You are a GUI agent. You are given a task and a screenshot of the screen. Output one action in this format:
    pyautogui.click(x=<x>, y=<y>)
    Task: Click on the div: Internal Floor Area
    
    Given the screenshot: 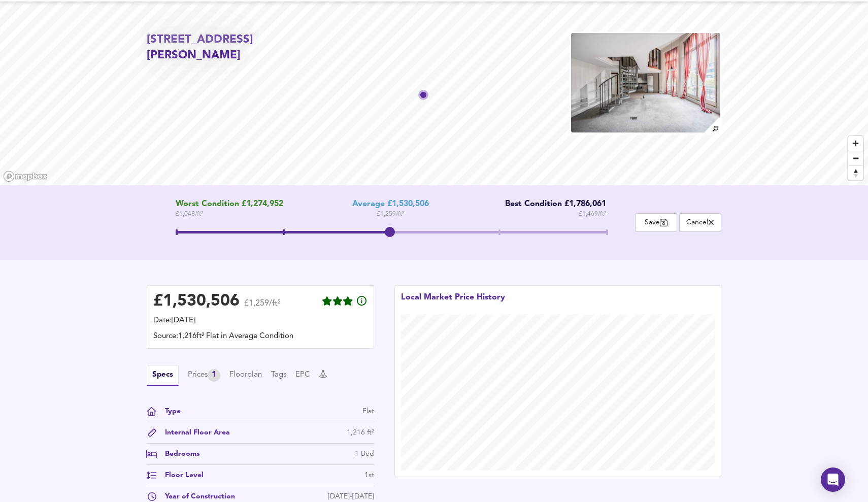 What is the action you would take?
    pyautogui.click(x=194, y=433)
    